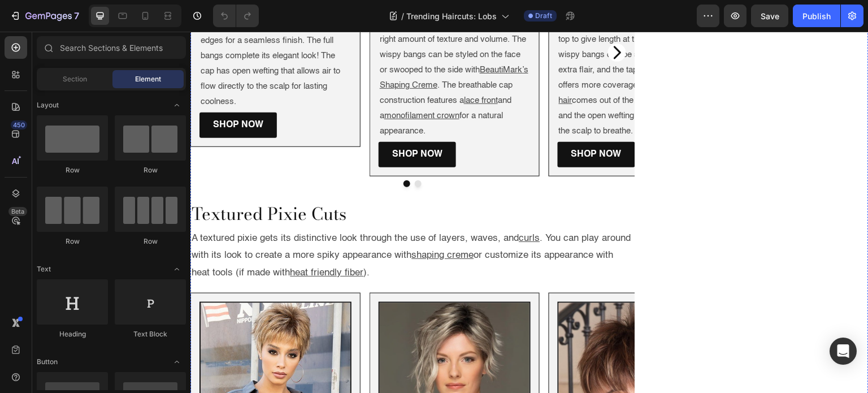 This screenshot has height=393, width=868. Describe the element at coordinates (544, 16) in the screenshot. I see `span: Draft` at that location.